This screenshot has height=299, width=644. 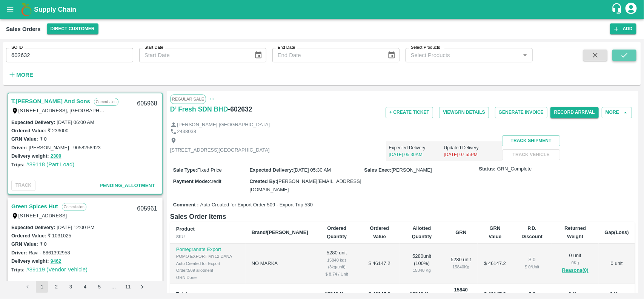 I want to click on div: POMO EXPORT MY12 DANA, so click(x=208, y=256).